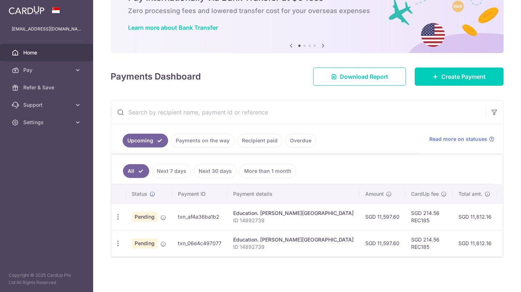  What do you see at coordinates (47, 105) in the screenshot?
I see `span: Support` at bounding box center [47, 105].